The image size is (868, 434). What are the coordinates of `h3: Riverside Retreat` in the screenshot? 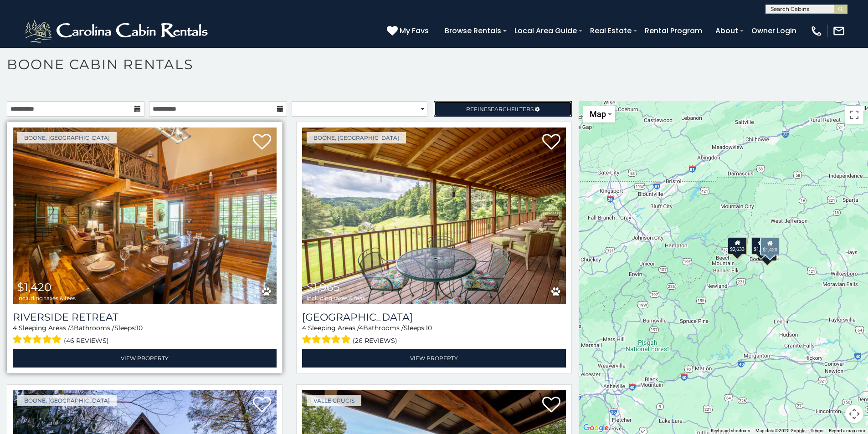 It's located at (144, 317).